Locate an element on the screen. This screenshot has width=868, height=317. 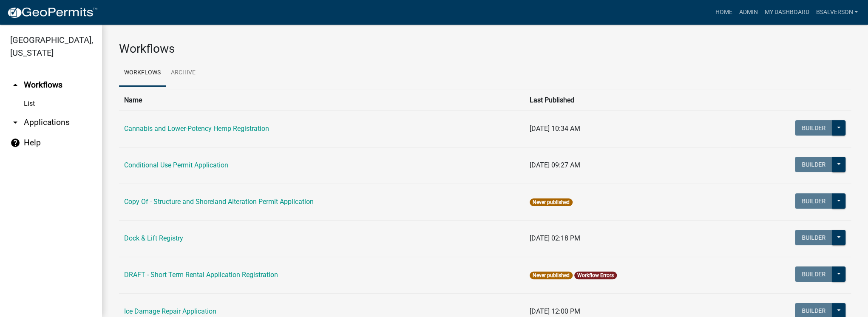
a: Workflow Errors is located at coordinates (595, 275).